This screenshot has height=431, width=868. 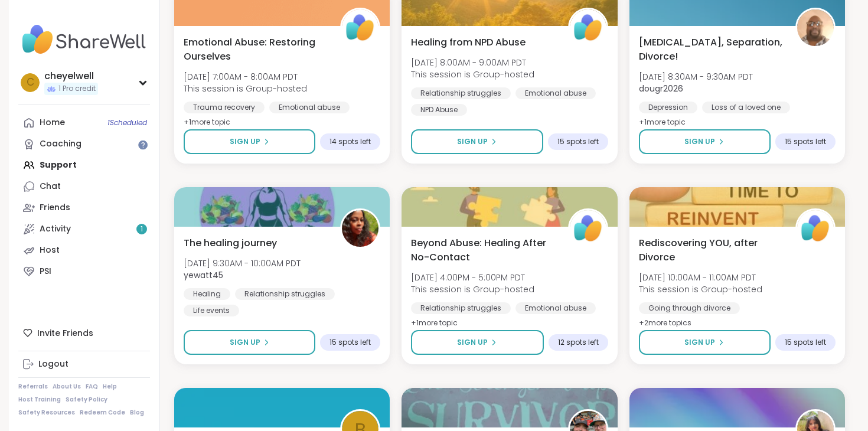 I want to click on a: Redeem Code, so click(x=102, y=412).